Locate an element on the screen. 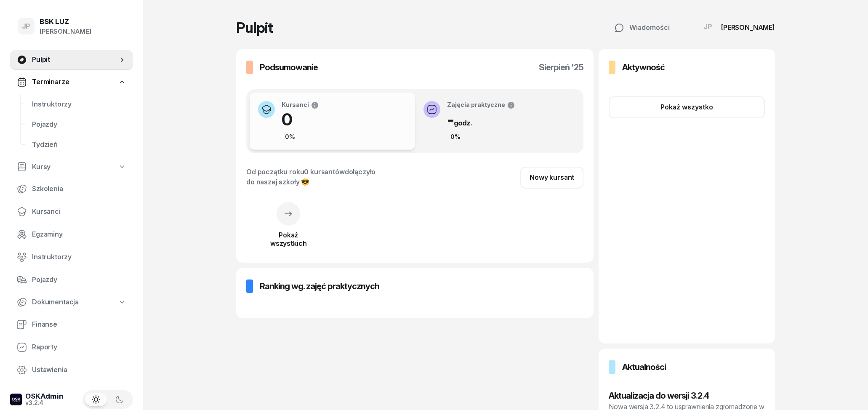 This screenshot has height=410, width=868. h3: sierpień '25 is located at coordinates (561, 67).